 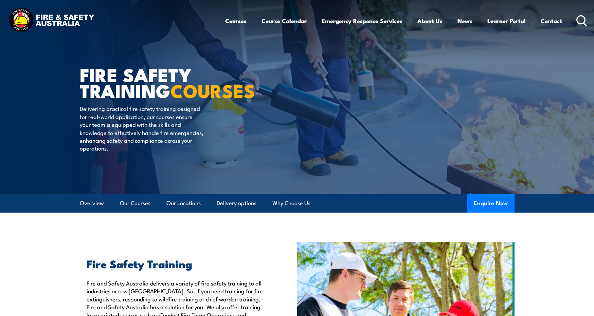 I want to click on p: Delivering practical fire safety training designed for real-world application, our courses ensure..., so click(x=142, y=128).